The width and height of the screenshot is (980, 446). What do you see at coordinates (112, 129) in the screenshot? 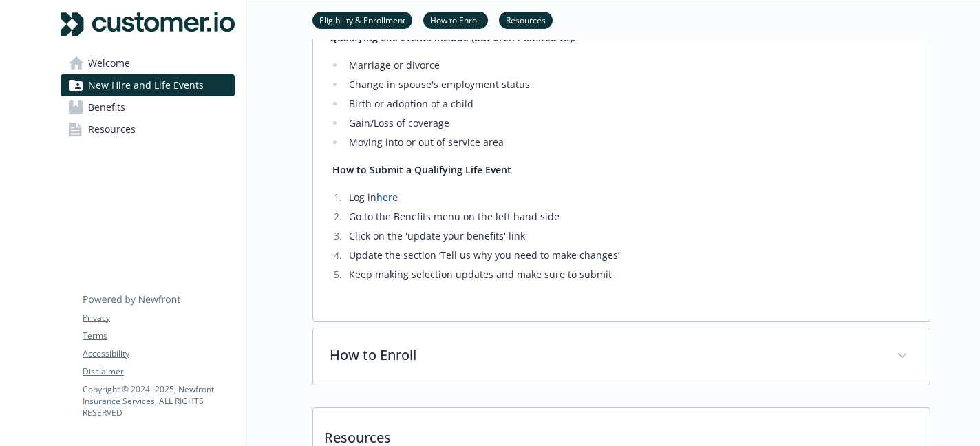
I see `span: Resources` at bounding box center [112, 129].